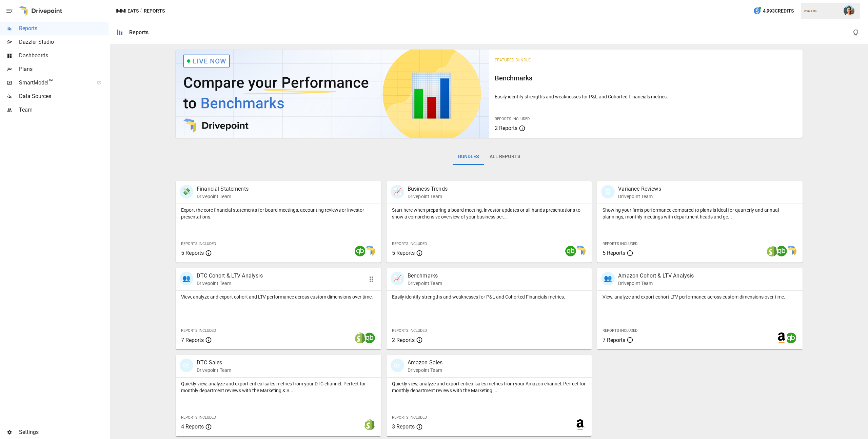 The image size is (868, 439). I want to click on div: Reports, so click(139, 32).